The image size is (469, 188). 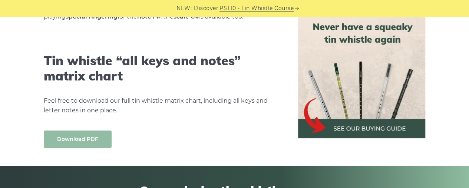 I want to click on p: Feel free to download our full tin whistle matrix chart, including all keys and letter notes in o..., so click(x=162, y=106).